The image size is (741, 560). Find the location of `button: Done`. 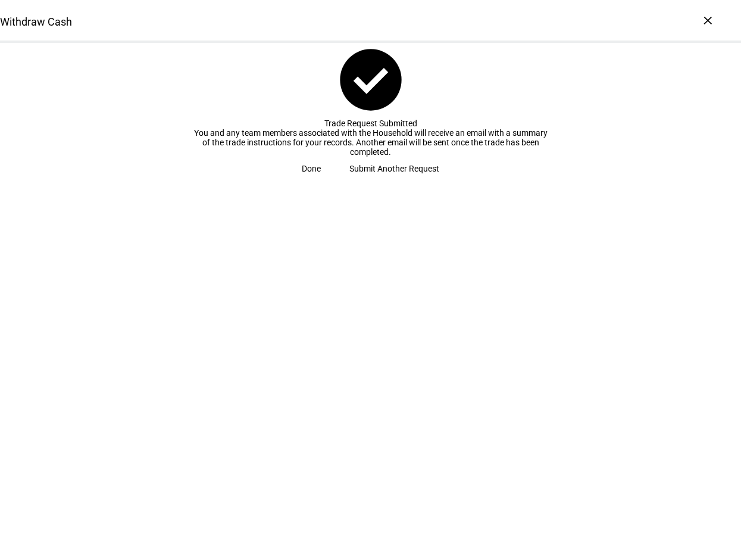

button: Done is located at coordinates (311, 169).